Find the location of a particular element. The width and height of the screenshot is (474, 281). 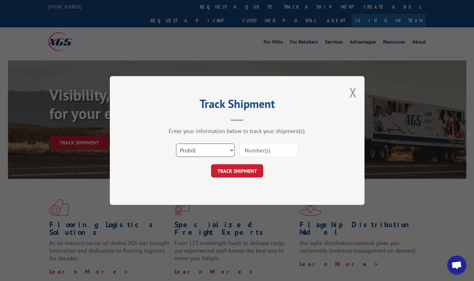

a: Open chat is located at coordinates (457, 265).